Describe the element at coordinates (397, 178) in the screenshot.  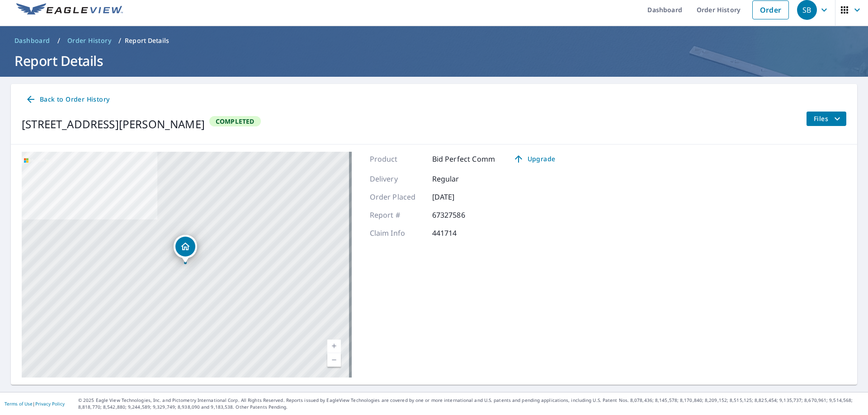
I see `p: Delivery` at that location.